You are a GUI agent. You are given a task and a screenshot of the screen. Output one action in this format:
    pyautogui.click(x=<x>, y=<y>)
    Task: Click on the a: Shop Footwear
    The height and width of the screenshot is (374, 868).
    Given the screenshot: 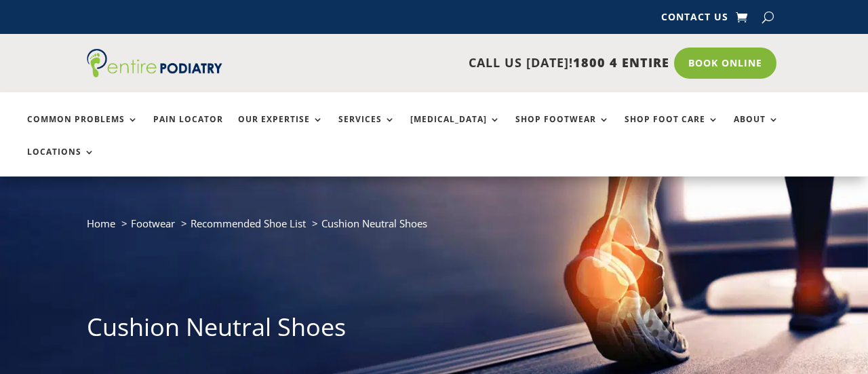 What is the action you would take?
    pyautogui.click(x=562, y=129)
    